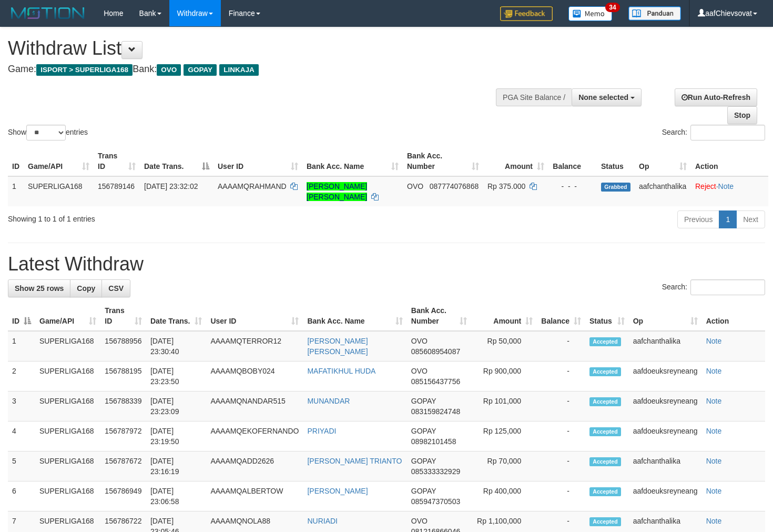  What do you see at coordinates (46, 132) in the screenshot?
I see `select: Showentries` at bounding box center [46, 132].